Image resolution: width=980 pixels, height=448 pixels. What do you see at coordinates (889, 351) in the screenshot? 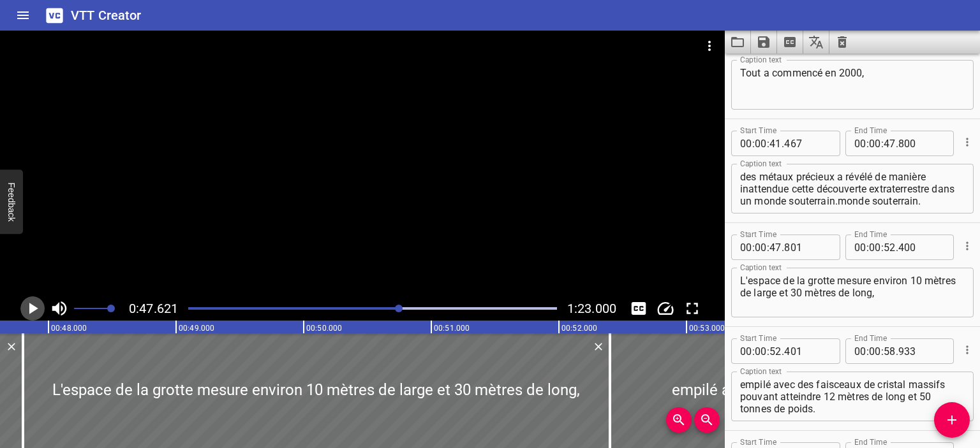
I see `input: 58` at bounding box center [889, 351].